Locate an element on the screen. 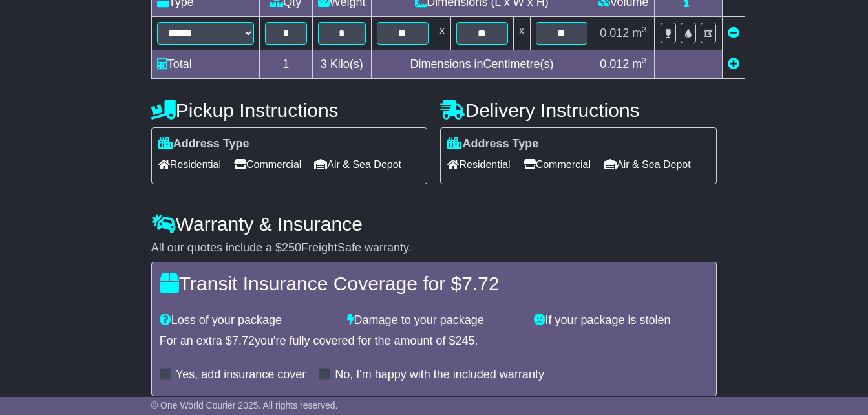 The image size is (868, 415). div: Damage to your package is located at coordinates (434, 321).